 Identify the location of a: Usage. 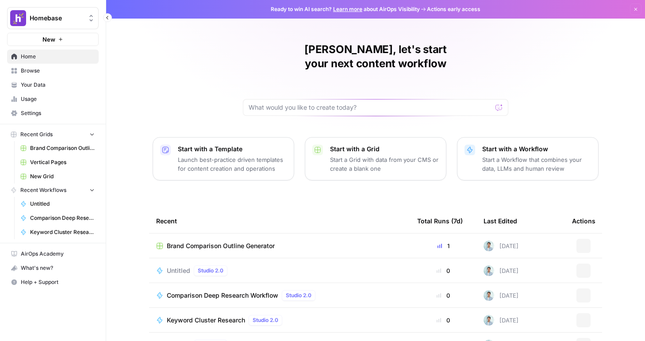
(53, 99).